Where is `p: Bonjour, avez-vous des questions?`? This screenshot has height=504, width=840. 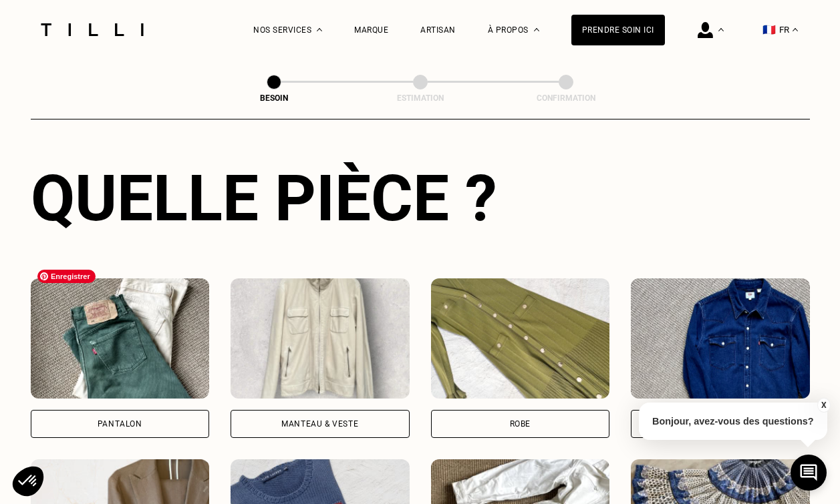
p: Bonjour, avez-vous des questions? is located at coordinates (733, 422).